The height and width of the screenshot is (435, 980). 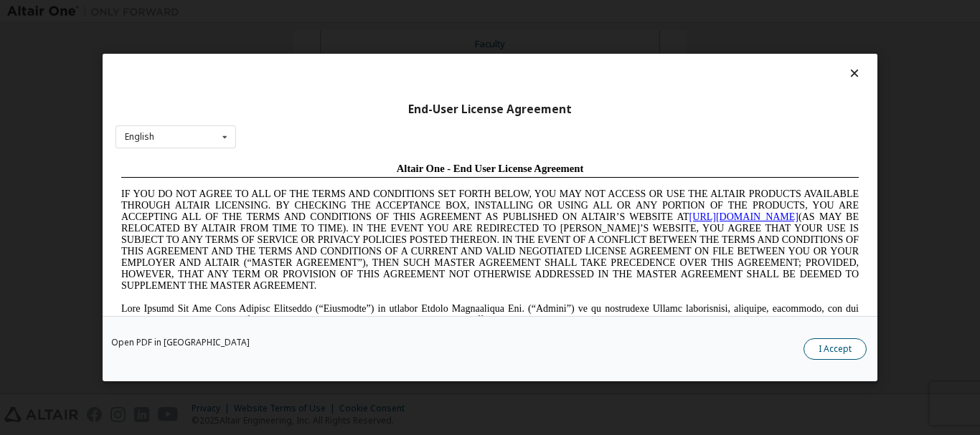 What do you see at coordinates (490, 110) in the screenshot?
I see `div: End-User License Agreement` at bounding box center [490, 110].